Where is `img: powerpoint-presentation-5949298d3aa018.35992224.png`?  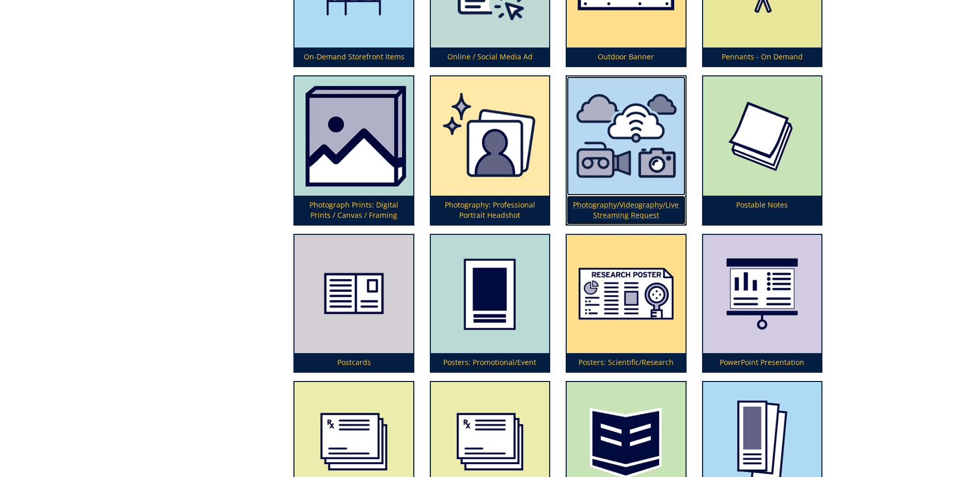
img: powerpoint-presentation-5949298d3aa018.35992224.png is located at coordinates (761, 293).